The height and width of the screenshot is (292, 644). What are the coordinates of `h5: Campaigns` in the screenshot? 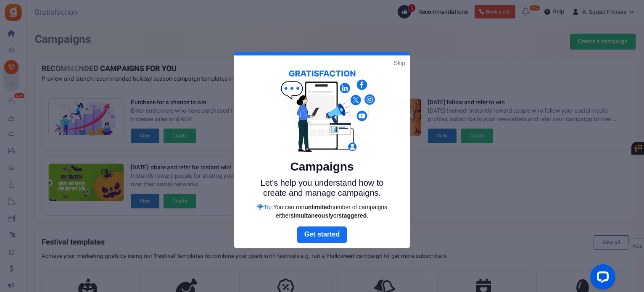 It's located at (322, 167).